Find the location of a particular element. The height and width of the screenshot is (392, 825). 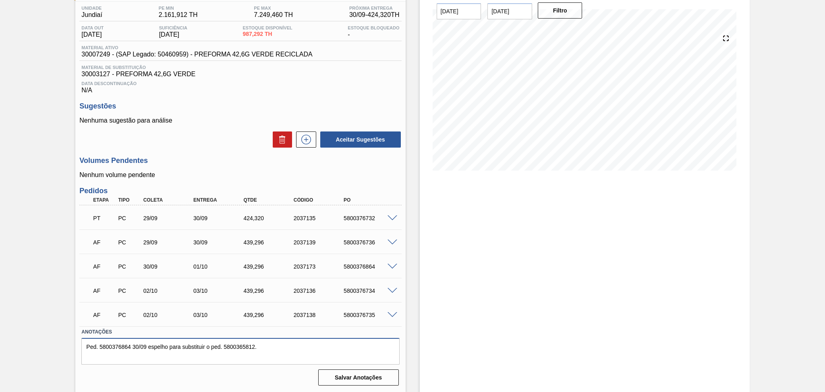

div: 2037136 is located at coordinates (320, 290).